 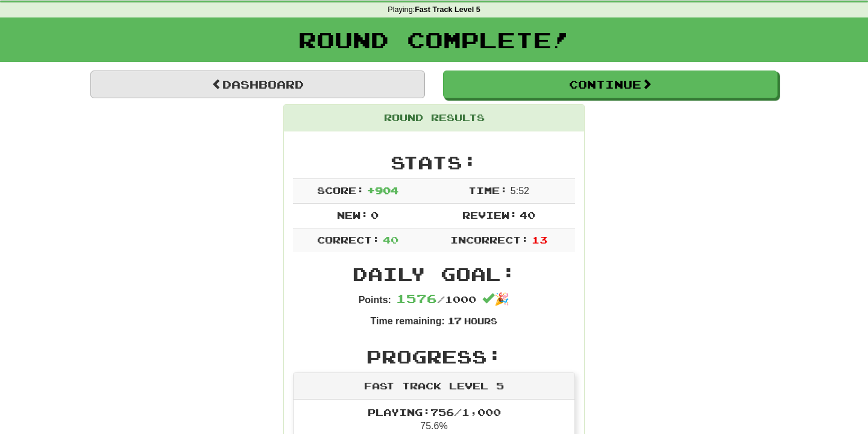 I want to click on small: Hours, so click(x=481, y=321).